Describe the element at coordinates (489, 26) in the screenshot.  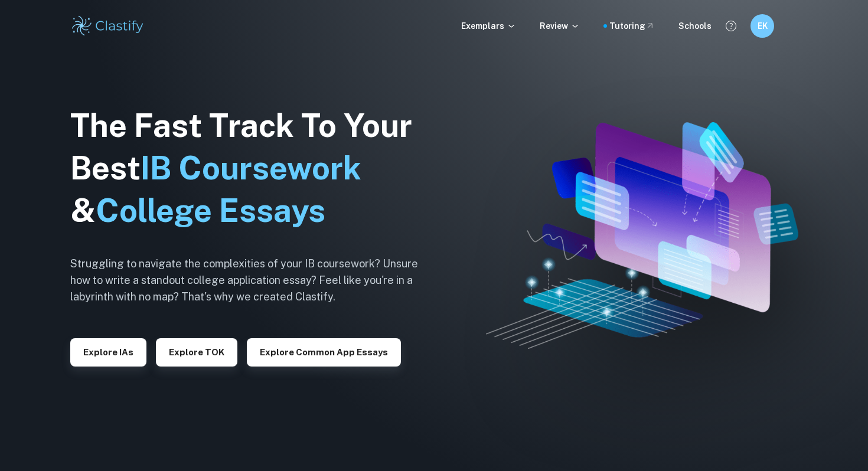
I see `p: Exemplars` at that location.